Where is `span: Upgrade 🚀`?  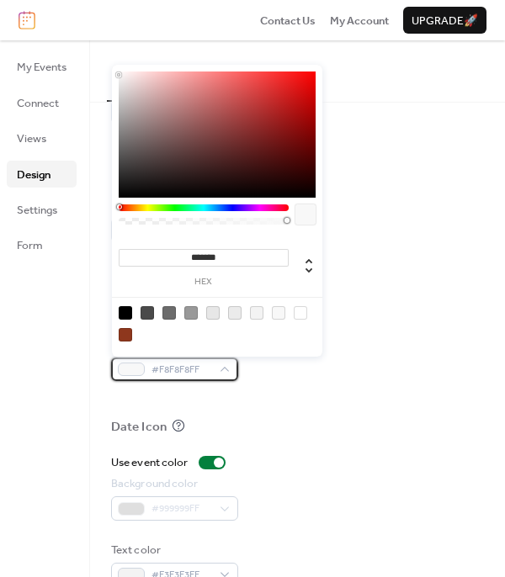 span: Upgrade 🚀 is located at coordinates (444, 21).